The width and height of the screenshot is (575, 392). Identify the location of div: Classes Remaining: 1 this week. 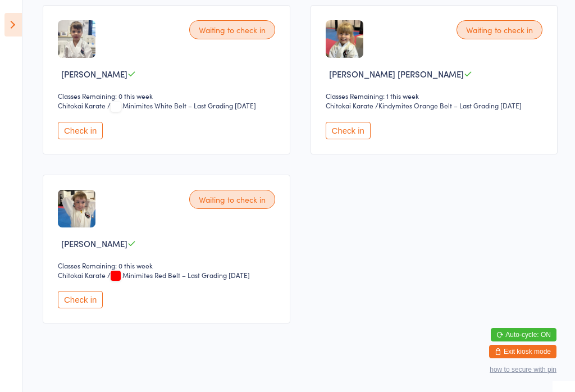
(436, 95).